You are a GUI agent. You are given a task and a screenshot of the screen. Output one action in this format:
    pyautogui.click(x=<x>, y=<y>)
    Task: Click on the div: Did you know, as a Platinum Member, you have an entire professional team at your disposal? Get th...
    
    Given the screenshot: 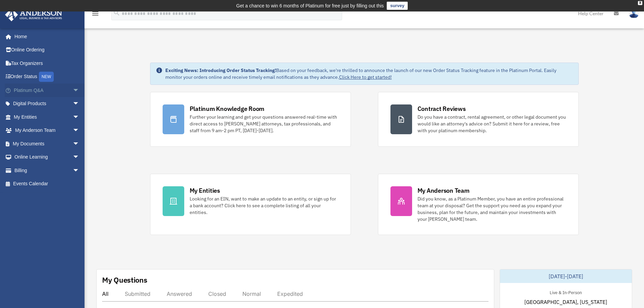 What is the action you would take?
    pyautogui.click(x=491, y=209)
    